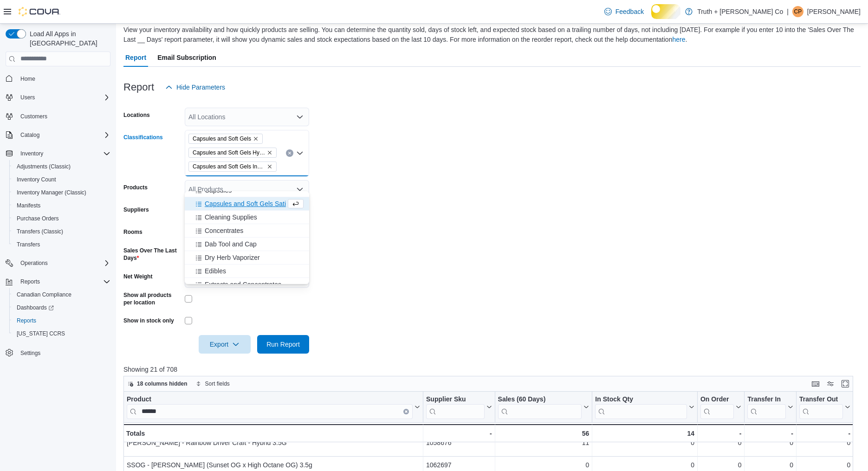  What do you see at coordinates (62, 334) in the screenshot?
I see `span: Washington CCRS` at bounding box center [62, 334].